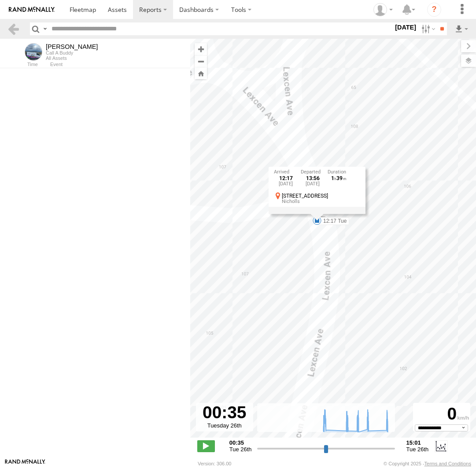 Image resolution: width=476 pixels, height=468 pixels. Describe the element at coordinates (31, 10) in the screenshot. I see `img: rand-logo.svg` at that location.